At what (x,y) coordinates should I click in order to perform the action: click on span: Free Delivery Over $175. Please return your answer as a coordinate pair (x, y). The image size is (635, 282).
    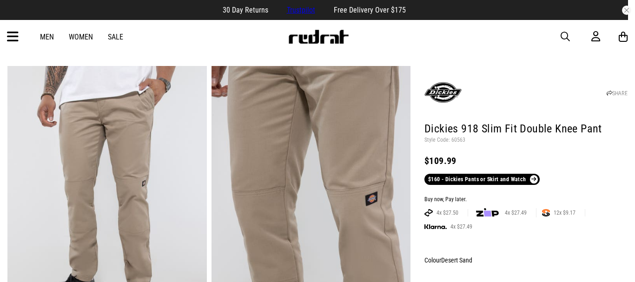
    Looking at the image, I should click on (370, 10).